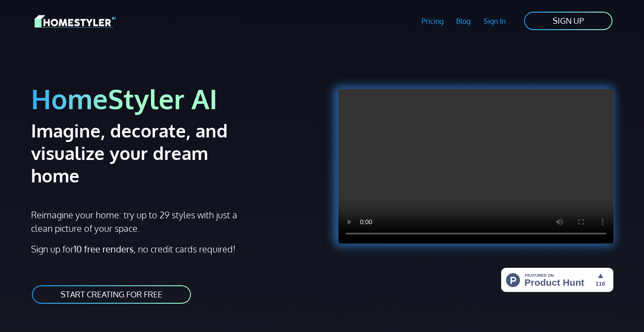  What do you see at coordinates (432, 21) in the screenshot?
I see `a: Pricing` at bounding box center [432, 21].